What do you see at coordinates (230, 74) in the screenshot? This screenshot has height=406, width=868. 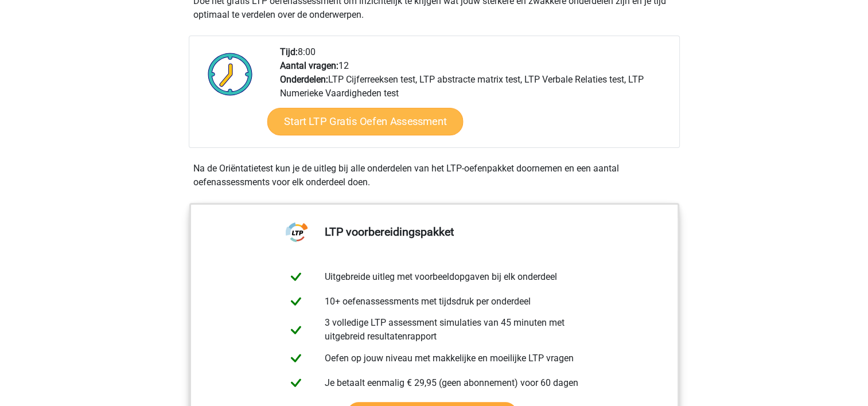 I see `img: Klok` at bounding box center [230, 74].